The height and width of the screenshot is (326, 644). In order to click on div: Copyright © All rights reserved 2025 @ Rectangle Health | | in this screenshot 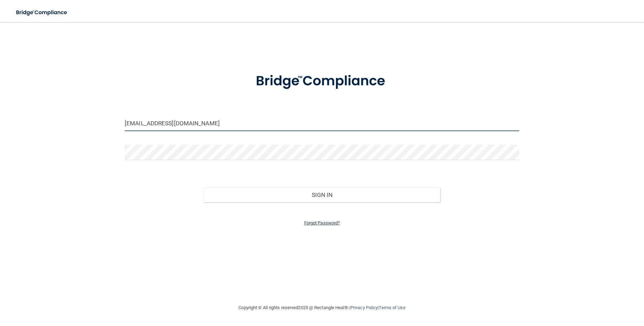, I will do `click(322, 308)`.